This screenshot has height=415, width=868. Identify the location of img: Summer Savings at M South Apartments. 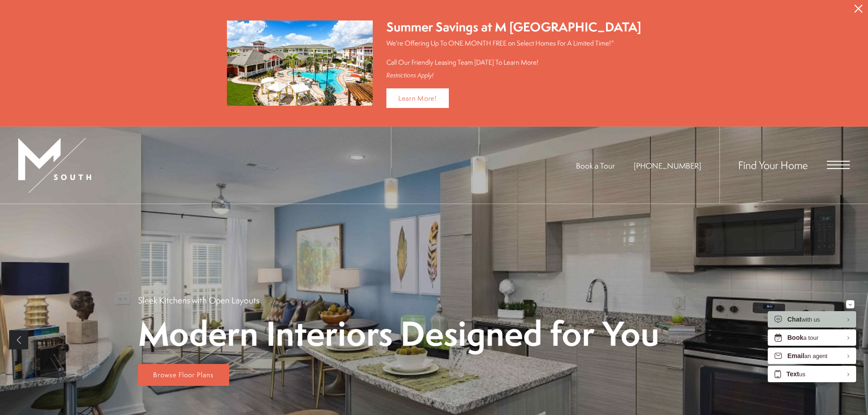
(300, 63).